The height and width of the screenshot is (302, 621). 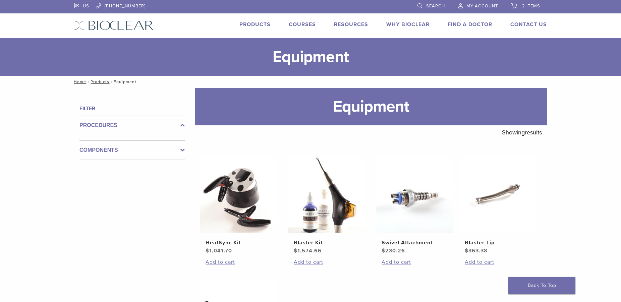 I want to click on bdi: 230.26, so click(x=393, y=251).